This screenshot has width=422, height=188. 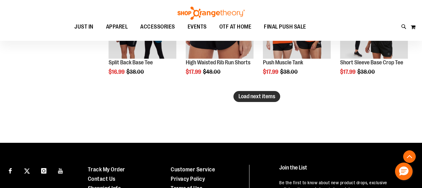 What do you see at coordinates (285, 27) in the screenshot?
I see `span: FINAL PUSH SALE` at bounding box center [285, 27].